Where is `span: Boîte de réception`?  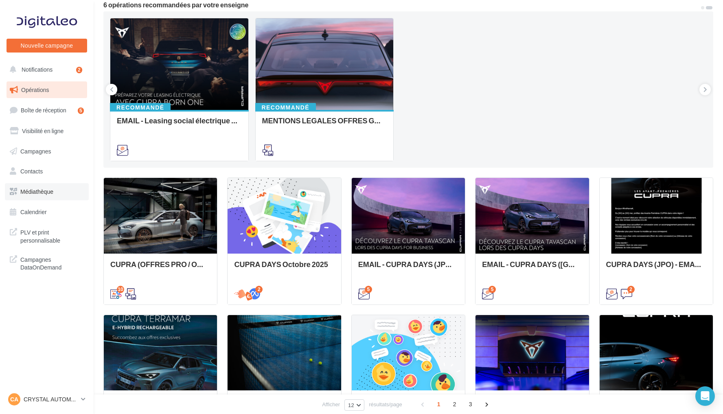 span: Boîte de réception is located at coordinates (44, 110).